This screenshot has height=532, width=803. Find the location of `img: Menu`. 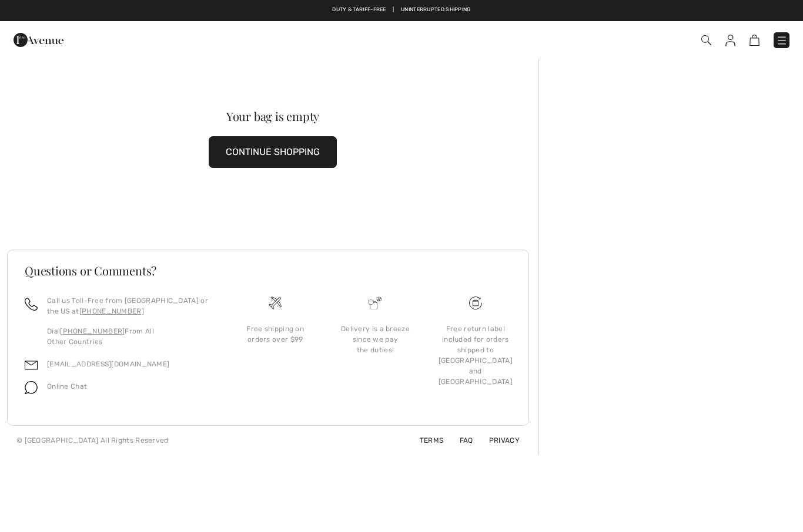

img: Menu is located at coordinates (781, 40).